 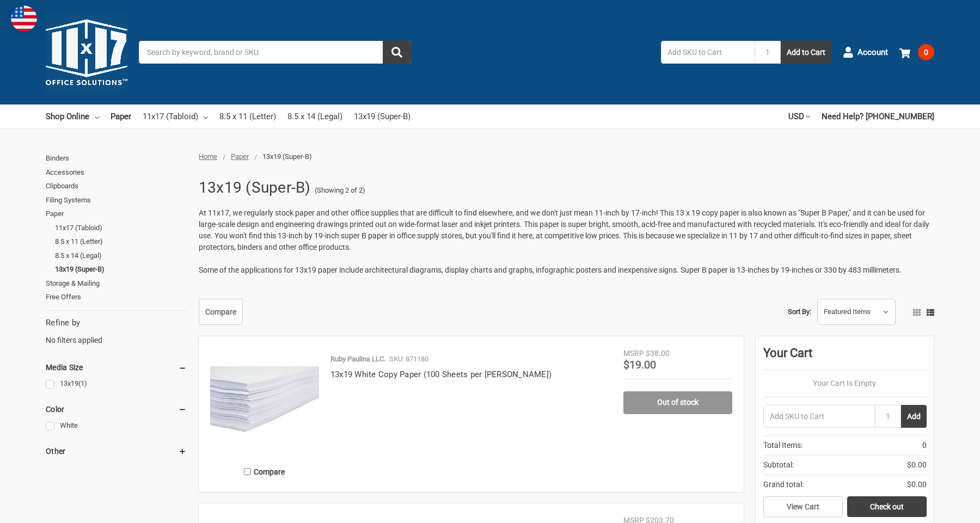 I want to click on span: $38.00, so click(x=658, y=353).